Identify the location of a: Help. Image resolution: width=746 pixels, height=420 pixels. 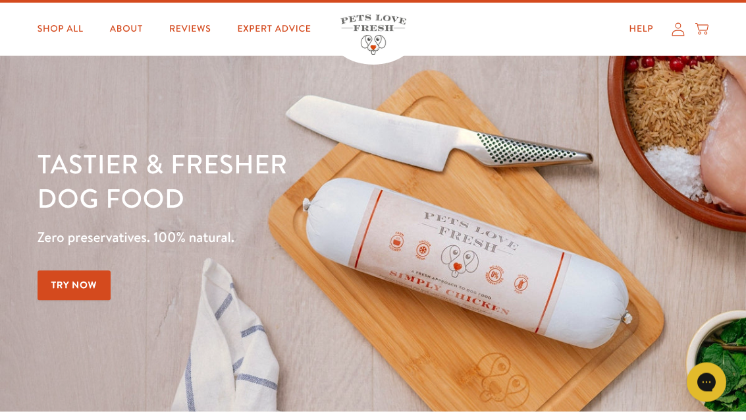
(642, 30).